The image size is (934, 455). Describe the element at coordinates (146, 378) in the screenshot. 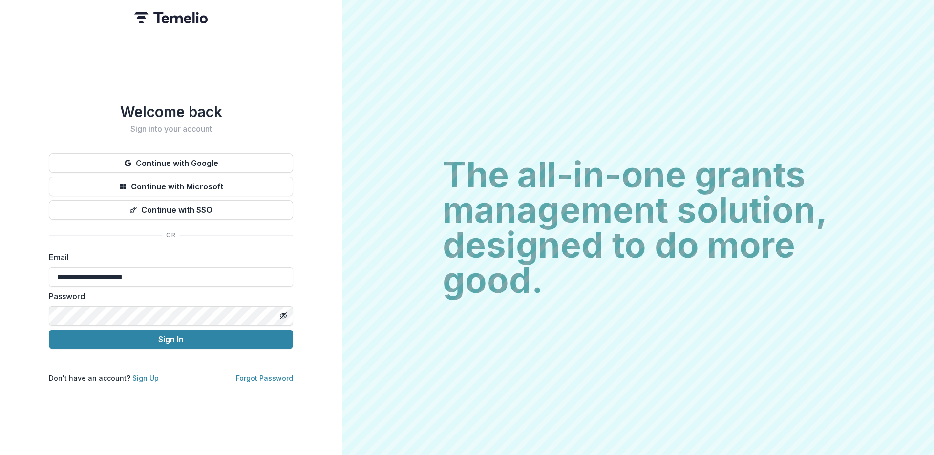

I see `a: Sign Up` at that location.